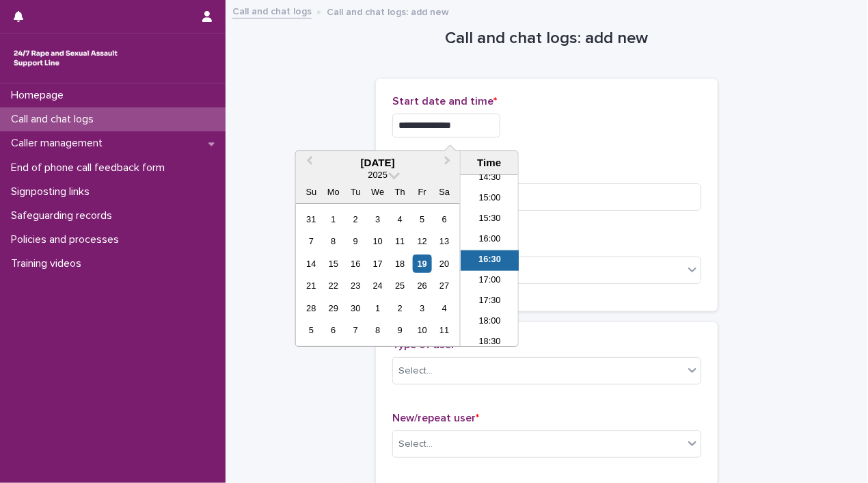  What do you see at coordinates (333, 219) in the screenshot?
I see `div: Choose Monday, September 1st, 2025` at bounding box center [333, 219].